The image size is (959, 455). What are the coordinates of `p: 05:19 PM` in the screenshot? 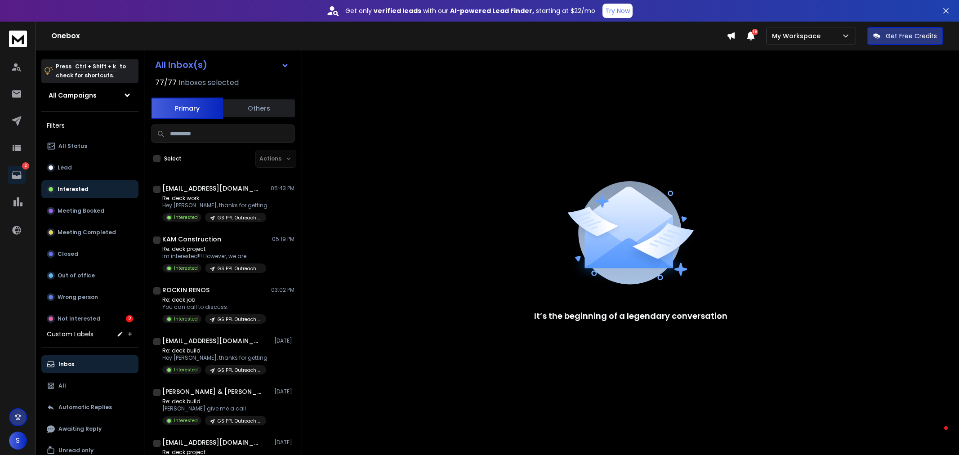 It's located at (283, 239).